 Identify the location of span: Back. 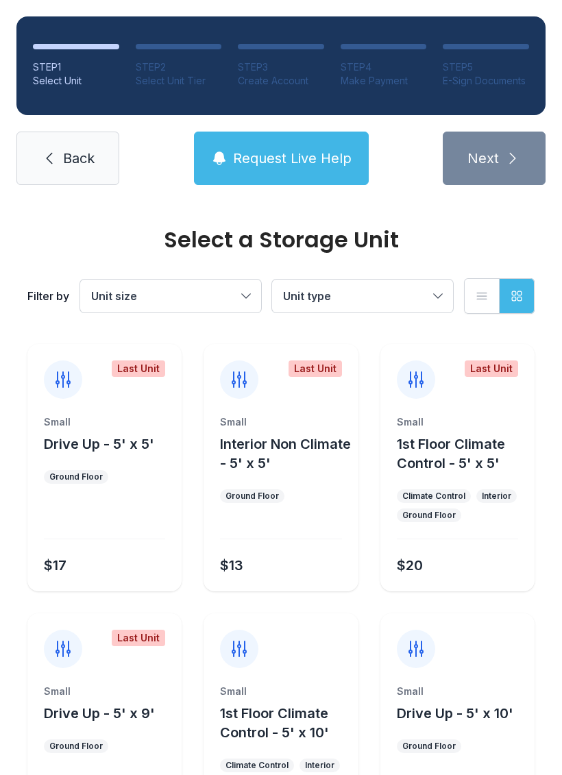
(79, 158).